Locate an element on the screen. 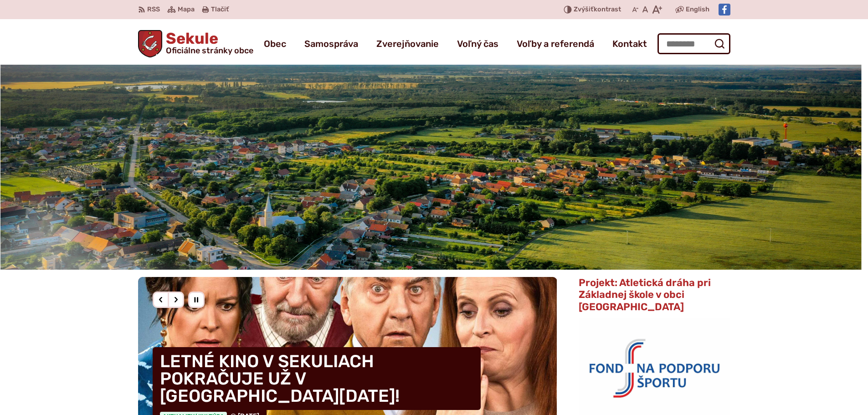 This screenshot has width=868, height=415. span: Kontakt is located at coordinates (629, 44).